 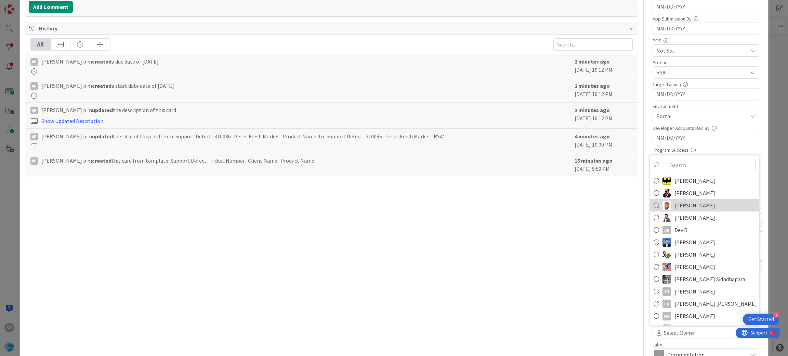 What do you see at coordinates (761, 320) in the screenshot?
I see `div: Get Started` at bounding box center [761, 320].